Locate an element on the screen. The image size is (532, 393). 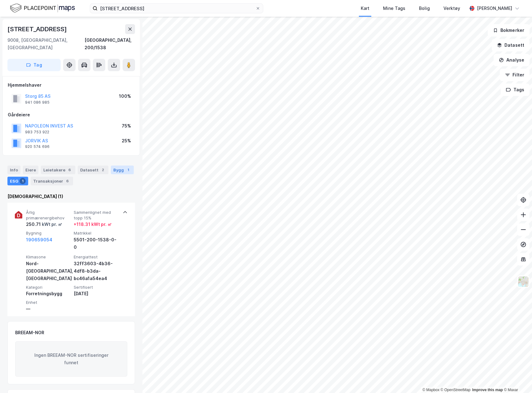
div: Eiere is located at coordinates (31, 170).